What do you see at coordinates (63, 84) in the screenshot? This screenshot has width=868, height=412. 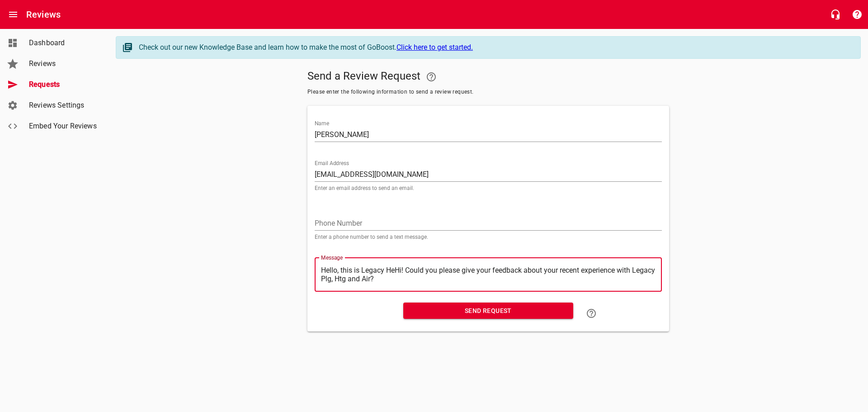 I see `span: Requests` at bounding box center [63, 84].